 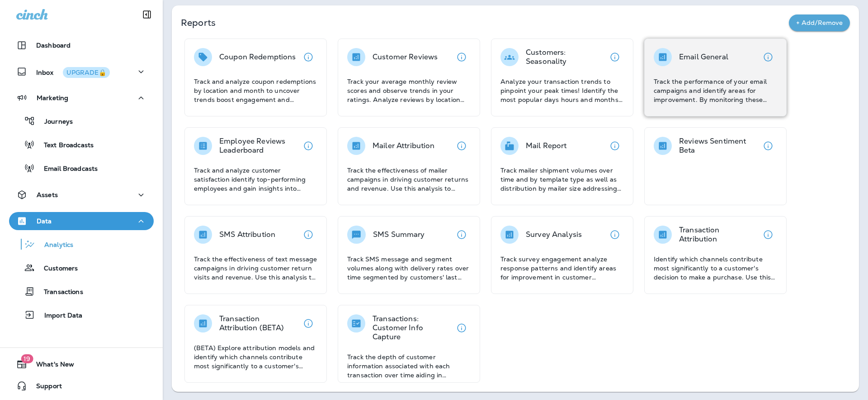 What do you see at coordinates (255, 91) in the screenshot?
I see `p: Track and analyze coupon redemptions by location and month to uncover trends boost engagement and...` at bounding box center [255, 91].